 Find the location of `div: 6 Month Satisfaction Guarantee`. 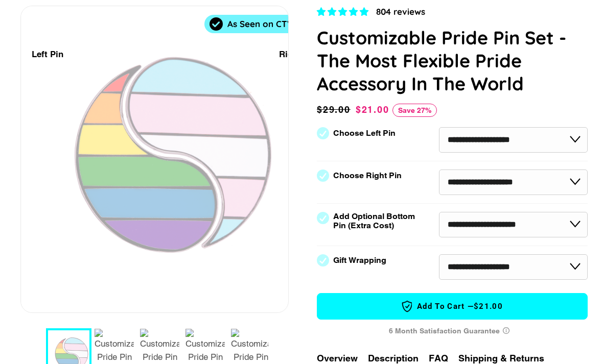

div: 6 Month Satisfaction Guarantee is located at coordinates (452, 331).